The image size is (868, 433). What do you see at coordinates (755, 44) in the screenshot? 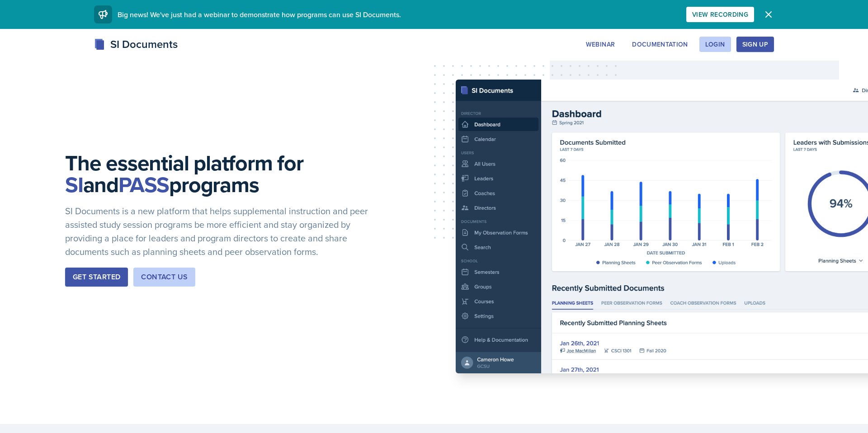
I see `div: Sign Up` at bounding box center [755, 44].